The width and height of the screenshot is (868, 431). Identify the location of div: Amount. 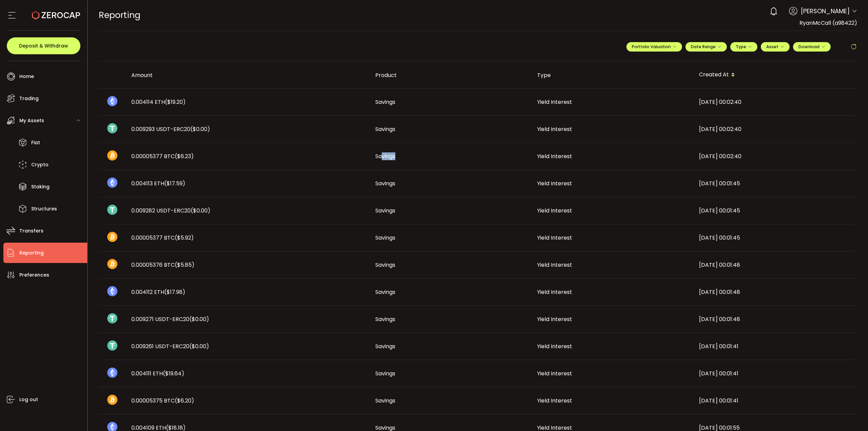
(248, 75).